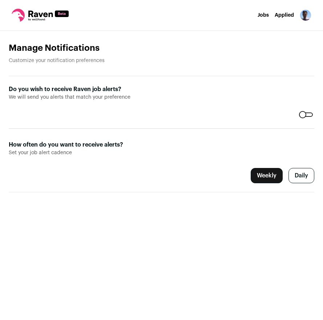 The image size is (323, 320). I want to click on label: Daily, so click(301, 176).